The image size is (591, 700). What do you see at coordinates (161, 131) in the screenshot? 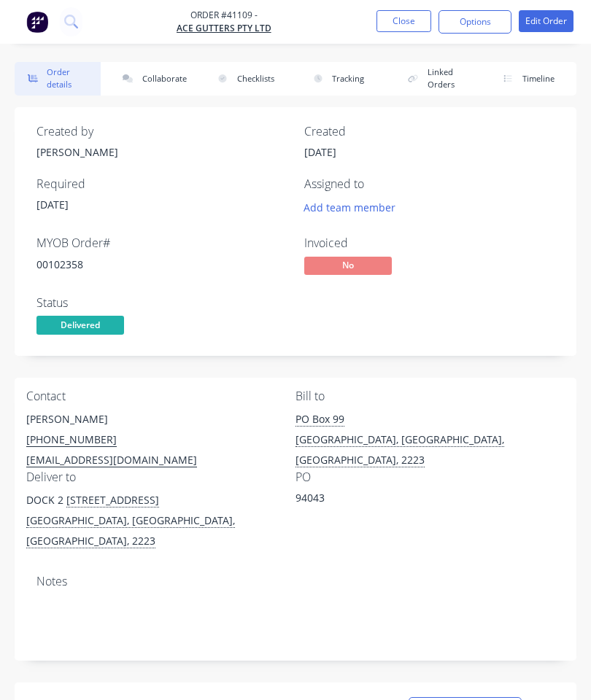
I see `div: Created by` at bounding box center [161, 131].